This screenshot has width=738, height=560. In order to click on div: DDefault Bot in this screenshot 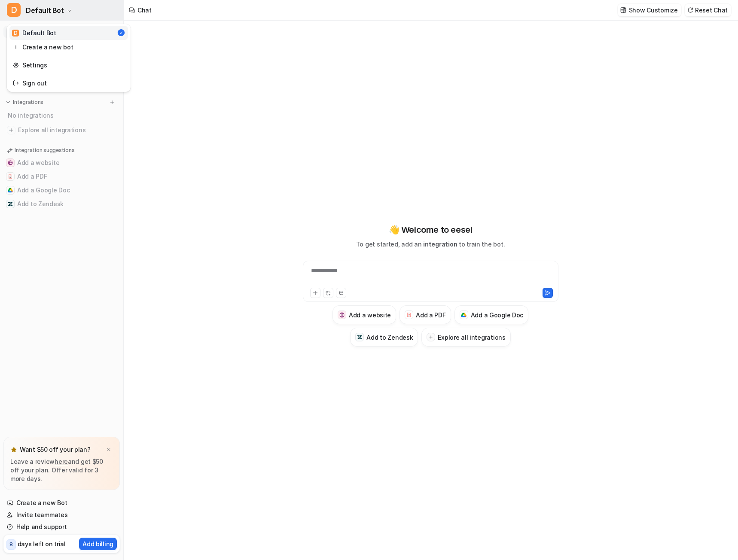, I will do `click(69, 58)`.